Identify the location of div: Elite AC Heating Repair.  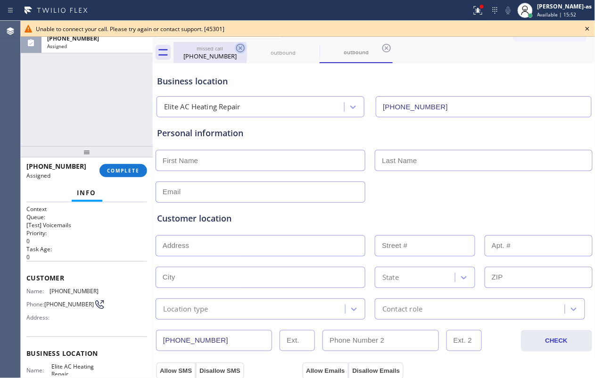
(202, 107).